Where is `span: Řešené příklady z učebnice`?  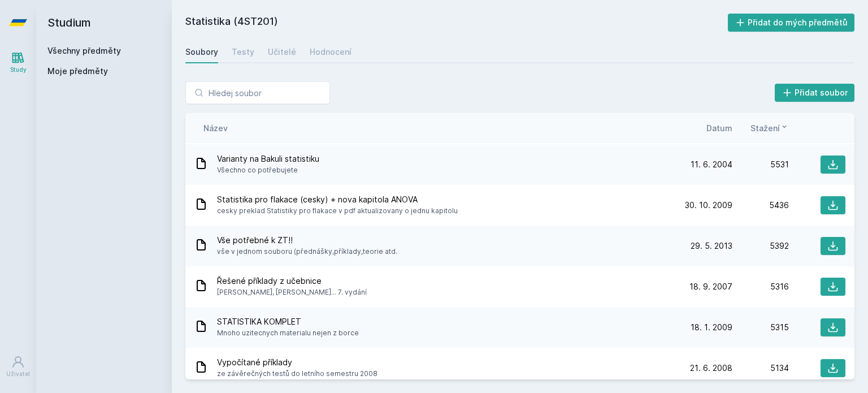 span: Řešené příklady z učebnice is located at coordinates (291, 281).